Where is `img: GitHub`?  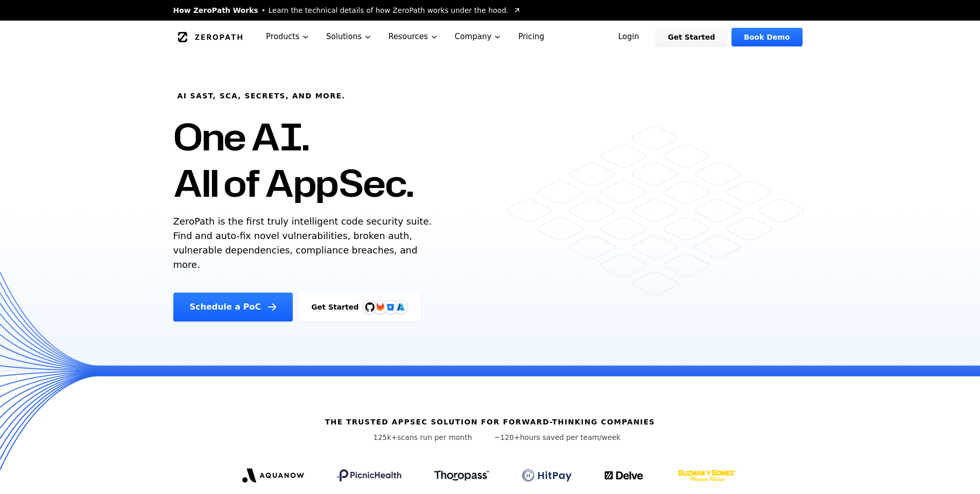
img: GitHub is located at coordinates (370, 307).